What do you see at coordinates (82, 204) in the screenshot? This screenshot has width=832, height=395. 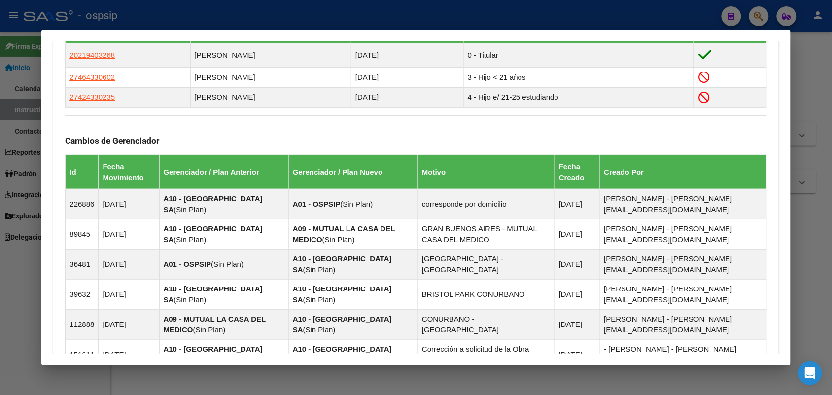 I see `td: 226886` at bounding box center [82, 204].